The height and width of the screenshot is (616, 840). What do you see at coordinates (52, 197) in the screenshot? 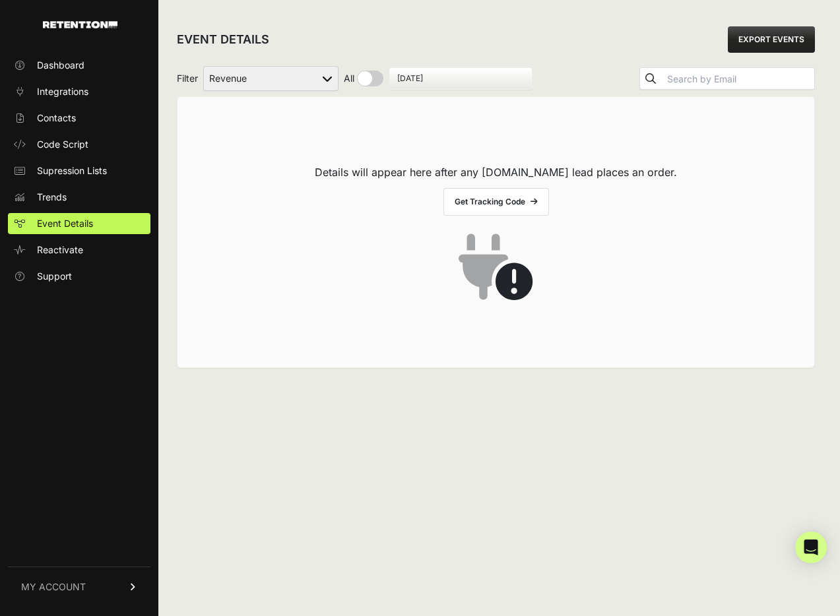
I see `span: Trends` at bounding box center [52, 197].